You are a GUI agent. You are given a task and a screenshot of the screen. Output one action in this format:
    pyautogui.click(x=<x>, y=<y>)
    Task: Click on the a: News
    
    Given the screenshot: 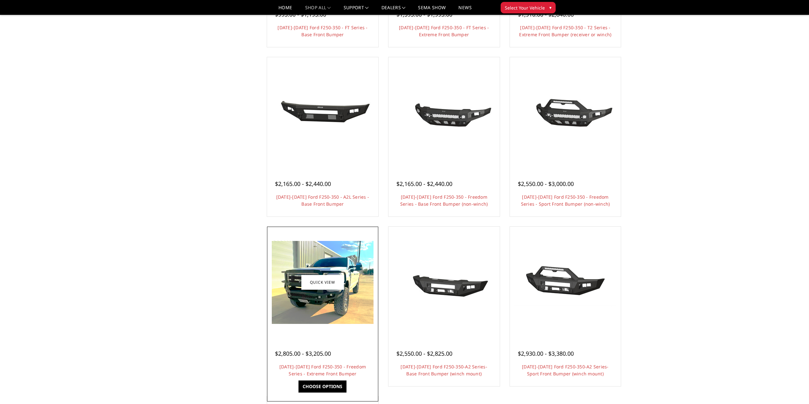 What is the action you would take?
    pyautogui.click(x=465, y=10)
    